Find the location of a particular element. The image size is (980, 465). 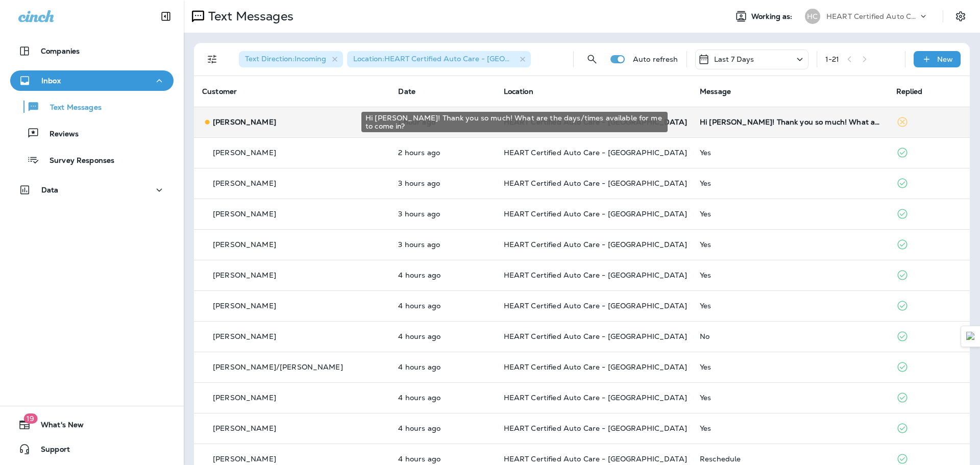

p: Reviews is located at coordinates (59, 134).